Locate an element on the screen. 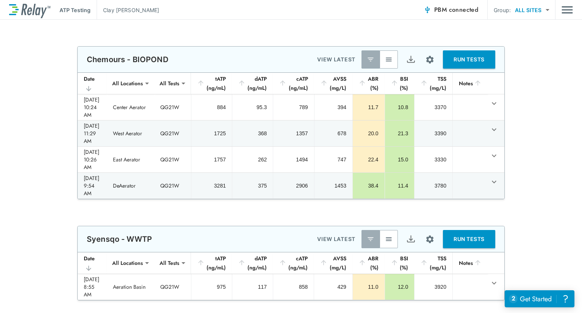  div: All Tests is located at coordinates (169, 83).